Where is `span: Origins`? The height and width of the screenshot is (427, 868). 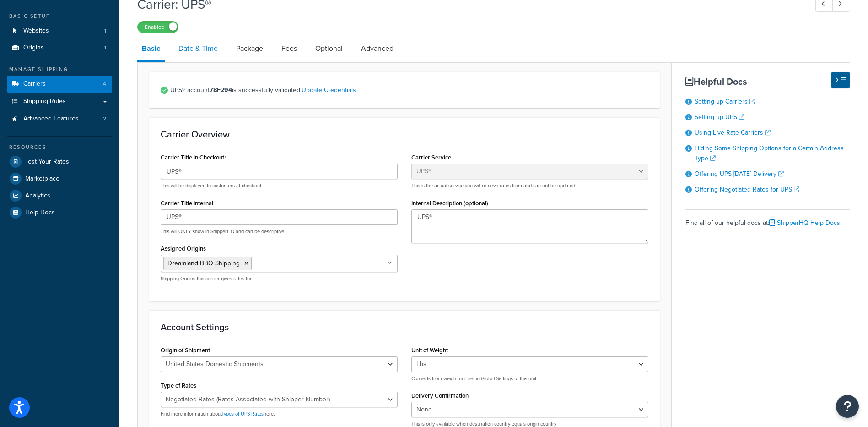 span: Origins is located at coordinates (34, 48).